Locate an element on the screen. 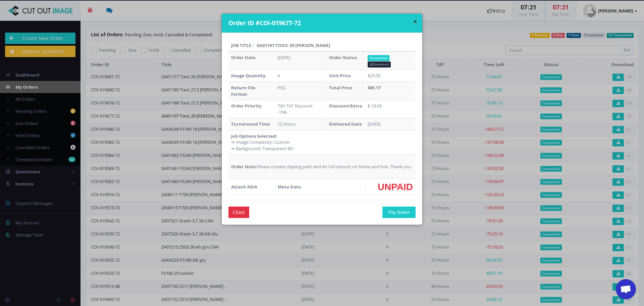 The width and height of the screenshot is (644, 306). input: Close is located at coordinates (239, 212).